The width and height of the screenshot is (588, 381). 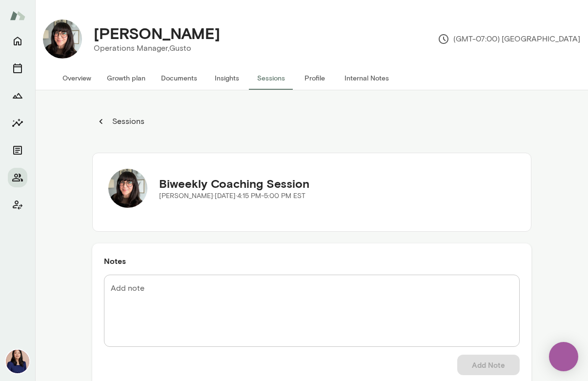 I want to click on button: Home, so click(x=17, y=41).